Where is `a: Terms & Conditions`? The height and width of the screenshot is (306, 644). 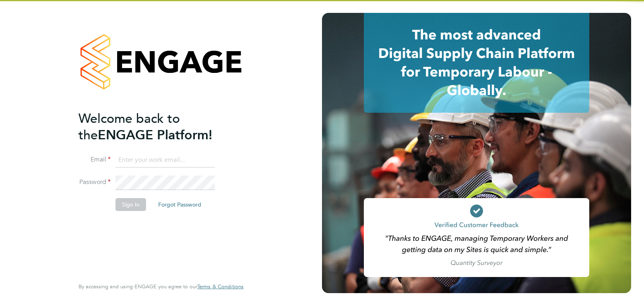
a: Terms & Conditions is located at coordinates (220, 287).